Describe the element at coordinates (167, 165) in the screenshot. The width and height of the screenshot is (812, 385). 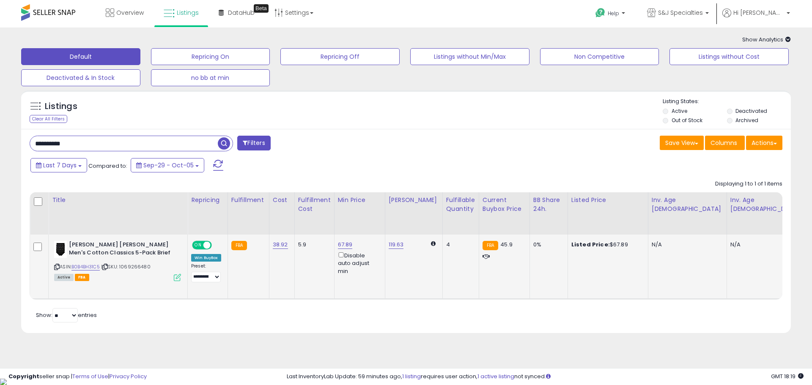
I see `button: Sep-29 - Oct-05` at that location.